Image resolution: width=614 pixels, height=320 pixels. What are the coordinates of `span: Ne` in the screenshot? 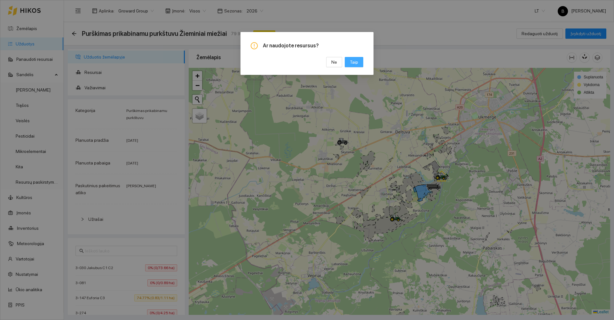 It's located at (334, 62).